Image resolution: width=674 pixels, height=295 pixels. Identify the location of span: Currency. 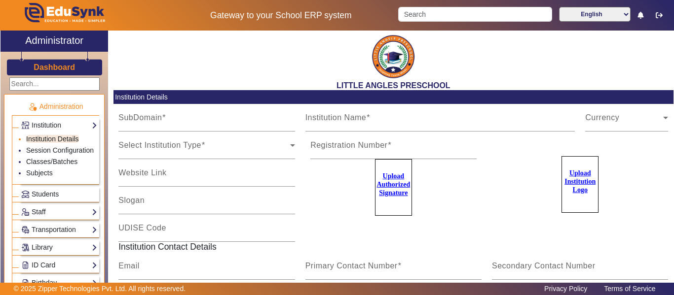
(624, 122).